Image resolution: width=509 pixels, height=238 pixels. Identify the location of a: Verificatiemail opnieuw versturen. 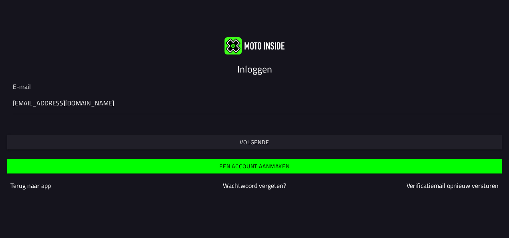
(452, 185).